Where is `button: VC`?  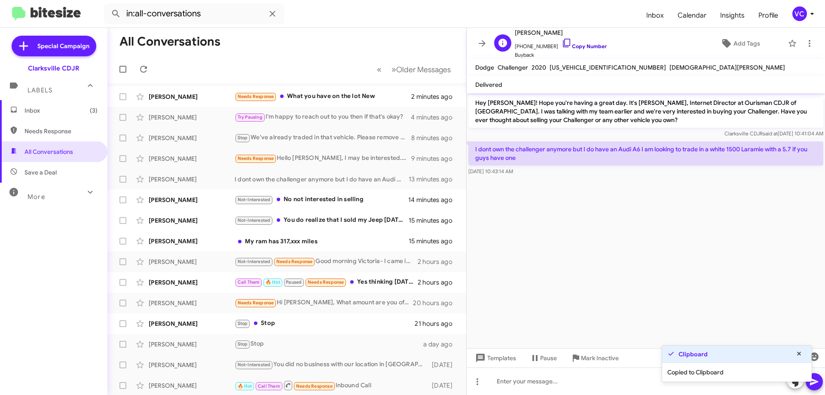
button: VC is located at coordinates (800, 14).